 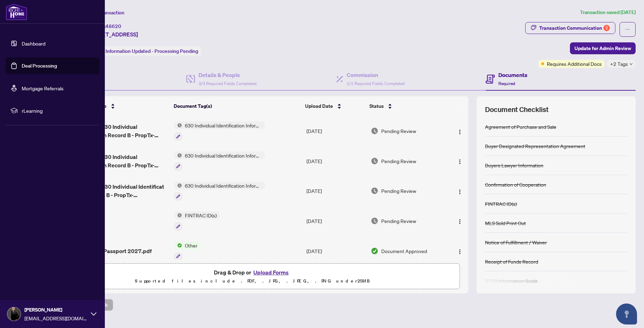 I want to click on div: Receipt of Funds Record, so click(x=512, y=261).